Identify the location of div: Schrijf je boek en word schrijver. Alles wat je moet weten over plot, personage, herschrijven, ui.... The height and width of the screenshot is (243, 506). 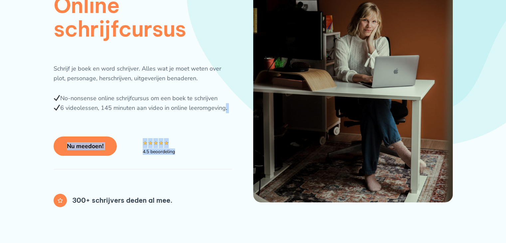
(143, 74).